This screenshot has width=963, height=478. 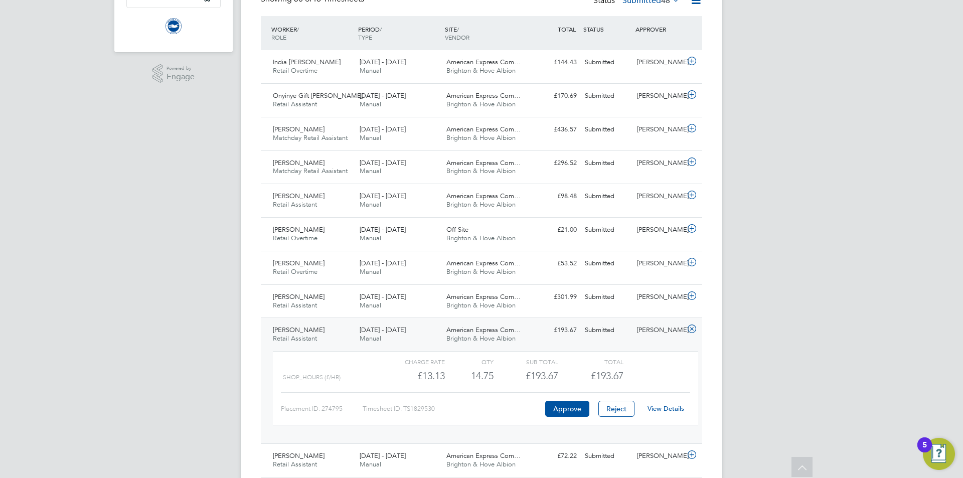 I want to click on div: £301.99, so click(x=554, y=297).